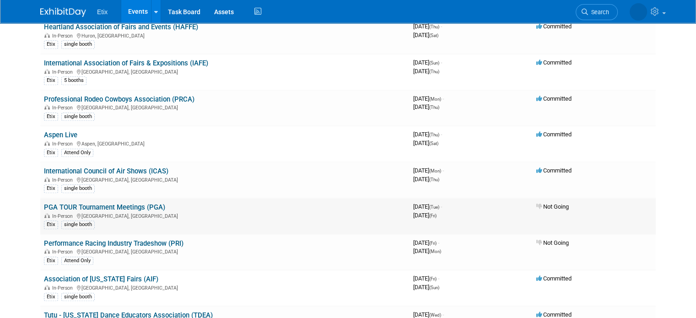 Image resolution: width=696 pixels, height=318 pixels. Describe the element at coordinates (434, 207) in the screenshot. I see `span: (Tue)` at that location.